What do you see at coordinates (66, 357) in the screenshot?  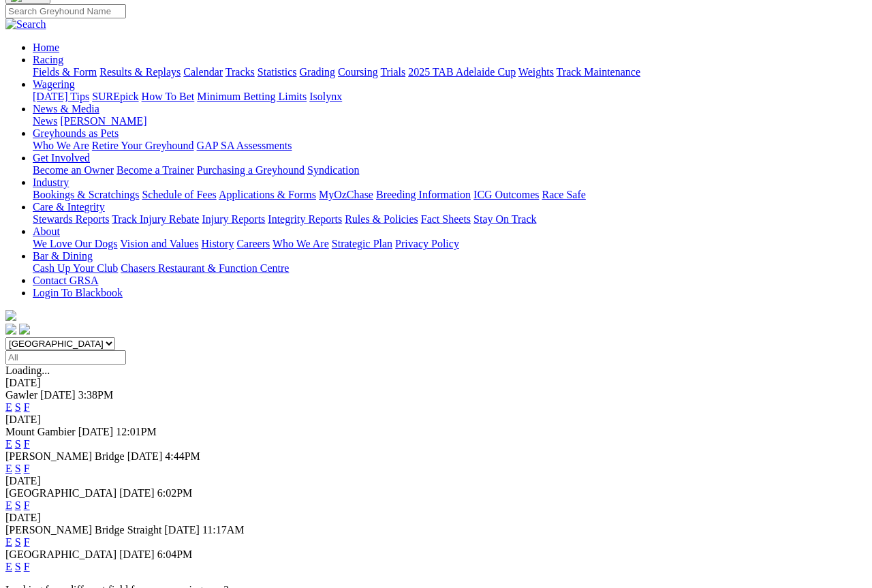 I see `input: Select date` at bounding box center [66, 357].